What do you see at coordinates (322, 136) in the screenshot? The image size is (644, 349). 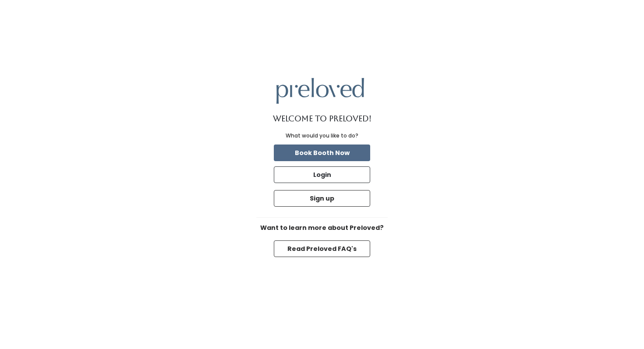 I see `div: What would you like to do?` at bounding box center [322, 136].